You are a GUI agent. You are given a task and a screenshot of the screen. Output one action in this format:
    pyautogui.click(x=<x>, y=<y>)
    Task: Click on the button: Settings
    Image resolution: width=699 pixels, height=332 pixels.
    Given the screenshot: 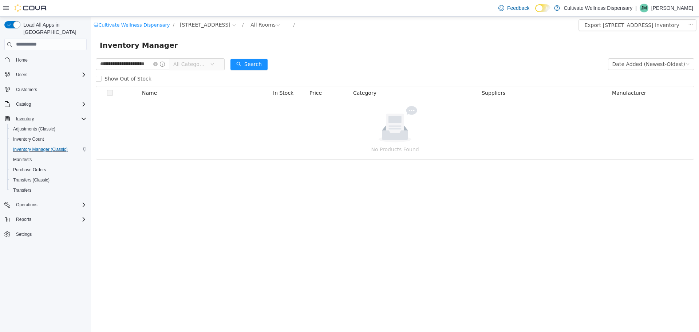 What is the action you would take?
    pyautogui.click(x=46, y=234)
    